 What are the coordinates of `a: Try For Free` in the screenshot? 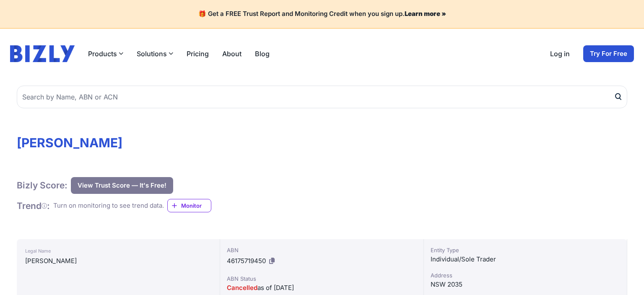 It's located at (608, 54).